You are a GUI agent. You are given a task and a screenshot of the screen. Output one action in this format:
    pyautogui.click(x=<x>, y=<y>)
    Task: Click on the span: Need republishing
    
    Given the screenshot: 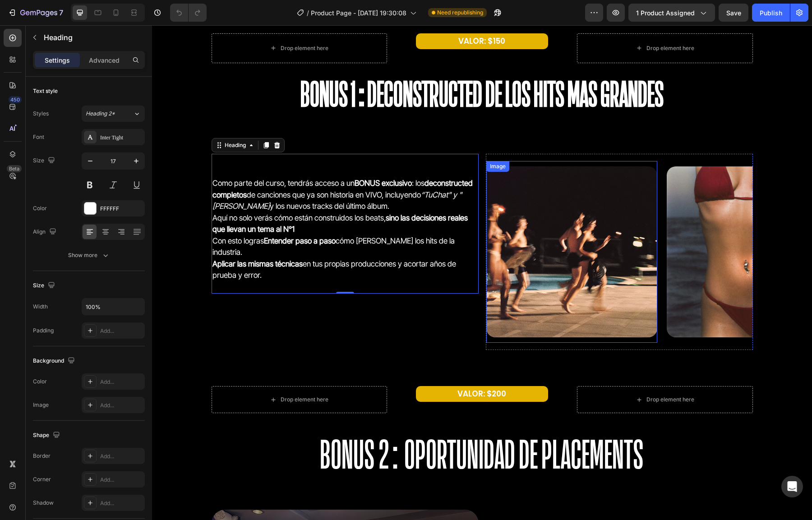 What is the action you would take?
    pyautogui.click(x=460, y=13)
    